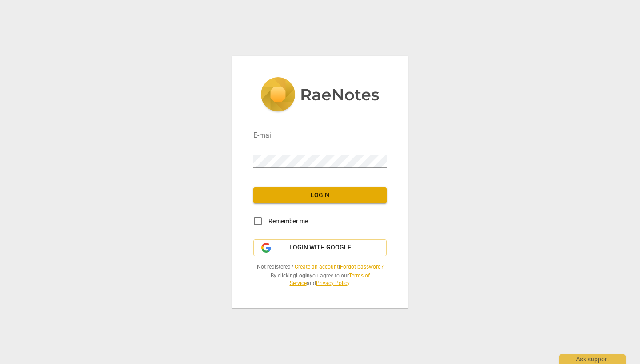 Image resolution: width=640 pixels, height=364 pixels. Describe the element at coordinates (302, 276) in the screenshot. I see `b: Login` at that location.